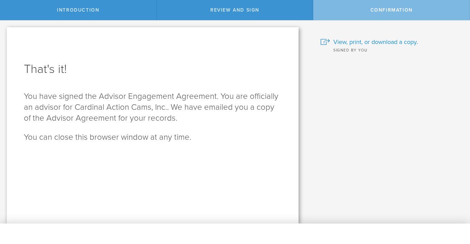 This screenshot has height=244, width=470. Describe the element at coordinates (153, 107) in the screenshot. I see `p: You have signed the Advisor Engagement Agreement. You are officially an advisor for Cardinal Acti...` at that location.